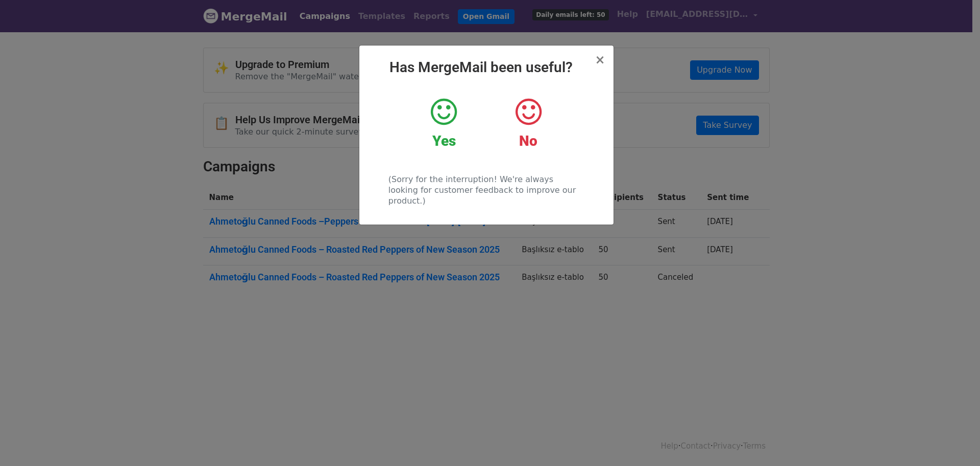 The height and width of the screenshot is (466, 980). Describe the element at coordinates (444, 124) in the screenshot. I see `a: Yes` at that location.